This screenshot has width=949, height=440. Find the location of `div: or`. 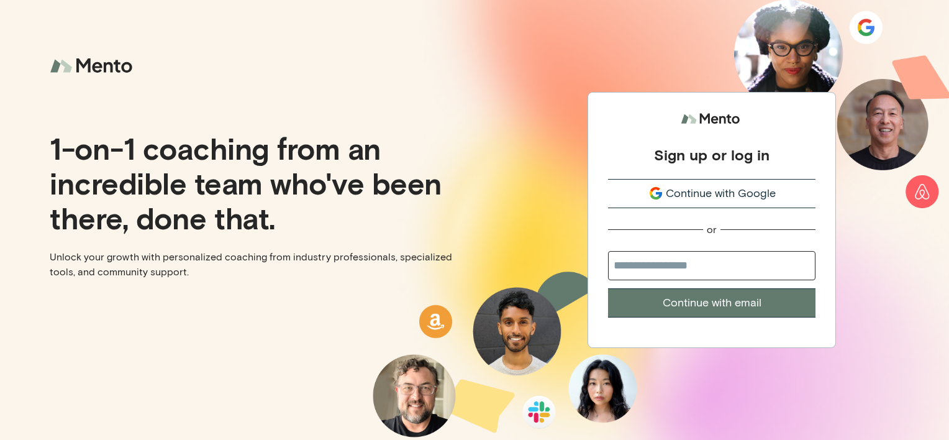

div: or is located at coordinates (711, 229).